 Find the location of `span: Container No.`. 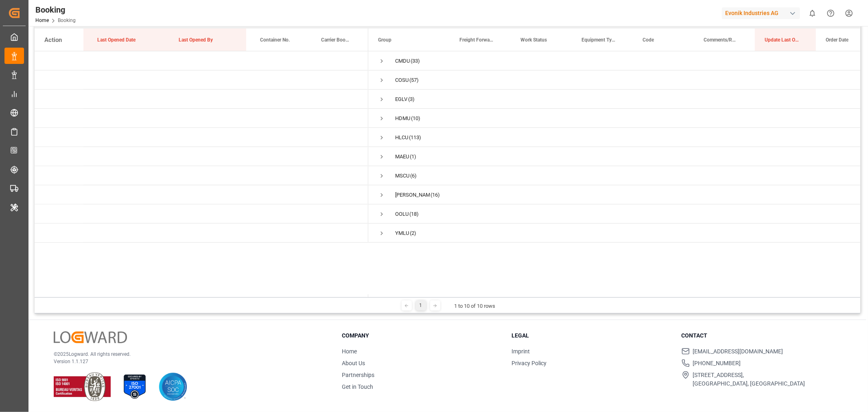

span: Container No. is located at coordinates (275, 40).